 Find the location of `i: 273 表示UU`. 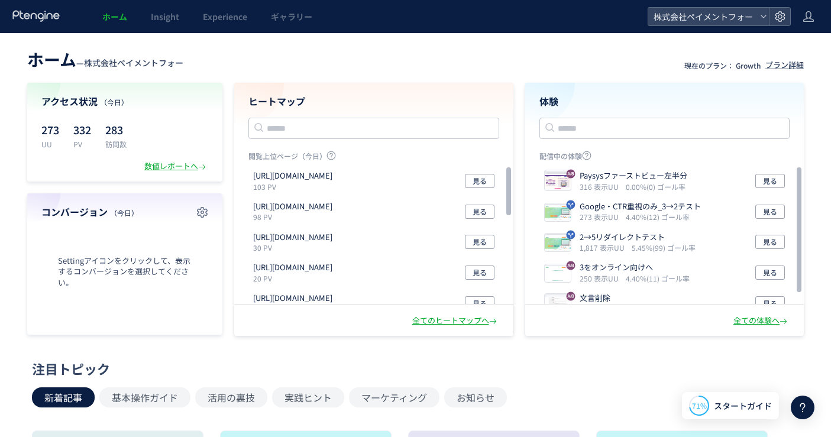

i: 273 表示UU is located at coordinates (602, 217).